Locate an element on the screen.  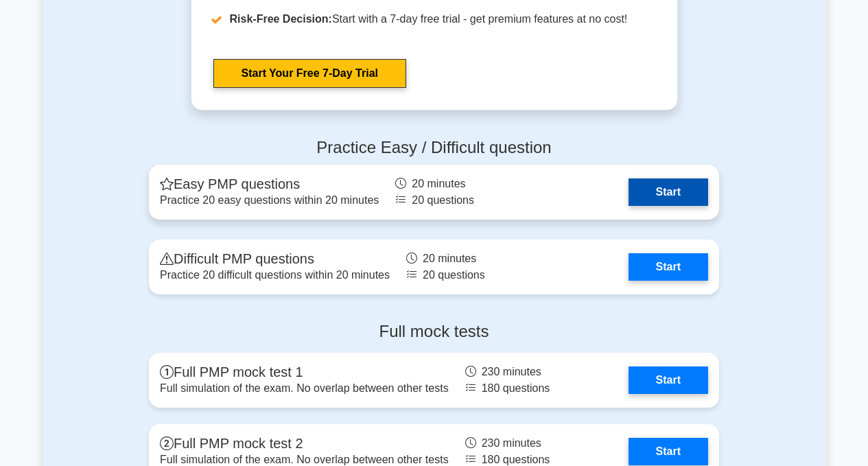
h4: Full mock tests is located at coordinates (434, 332).